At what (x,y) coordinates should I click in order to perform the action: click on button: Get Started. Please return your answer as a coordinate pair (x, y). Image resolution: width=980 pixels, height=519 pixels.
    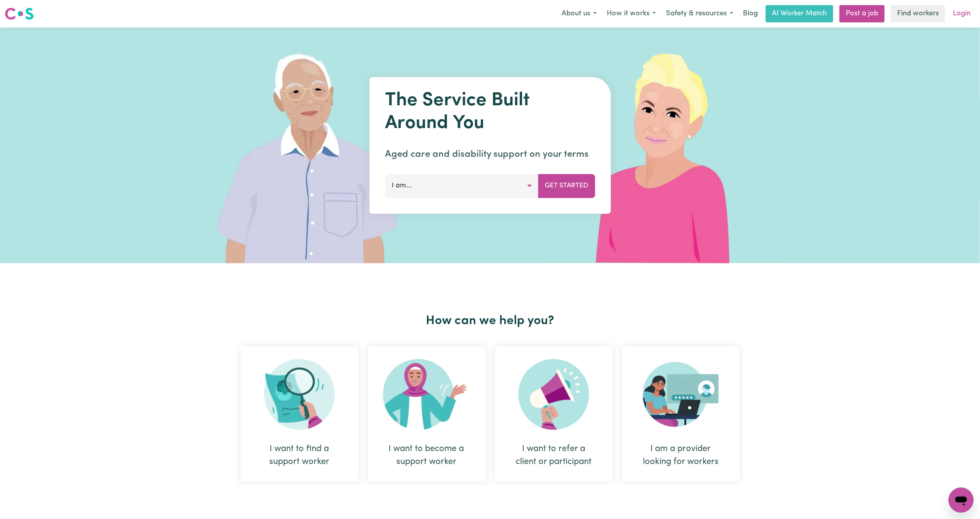
    Looking at the image, I should click on (566, 186).